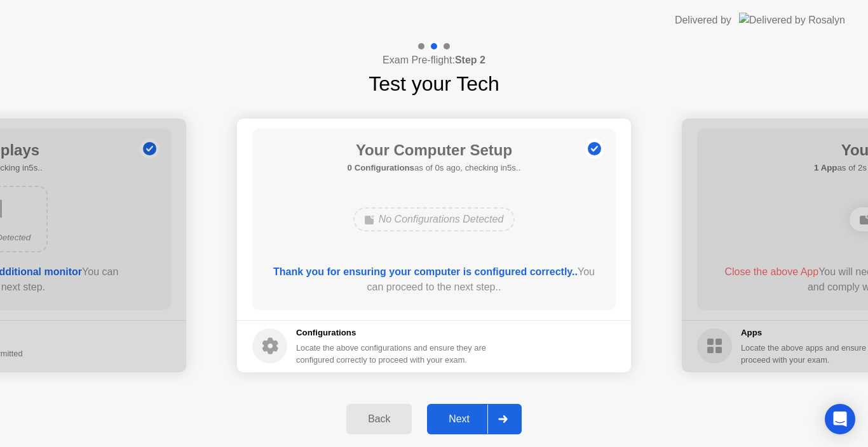 Image resolution: width=868 pixels, height=447 pixels. What do you see at coordinates (702, 20) in the screenshot?
I see `div: Delivered by` at bounding box center [702, 20].